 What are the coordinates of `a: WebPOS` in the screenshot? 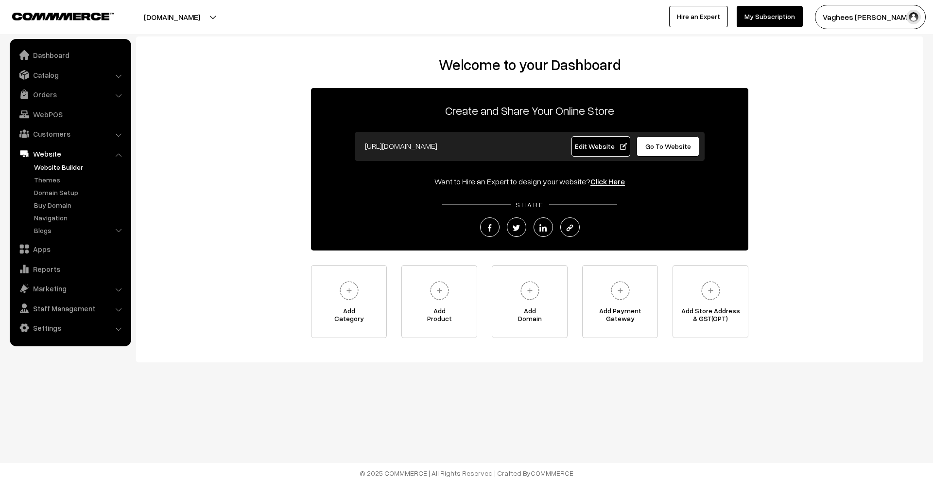 It's located at (70, 114).